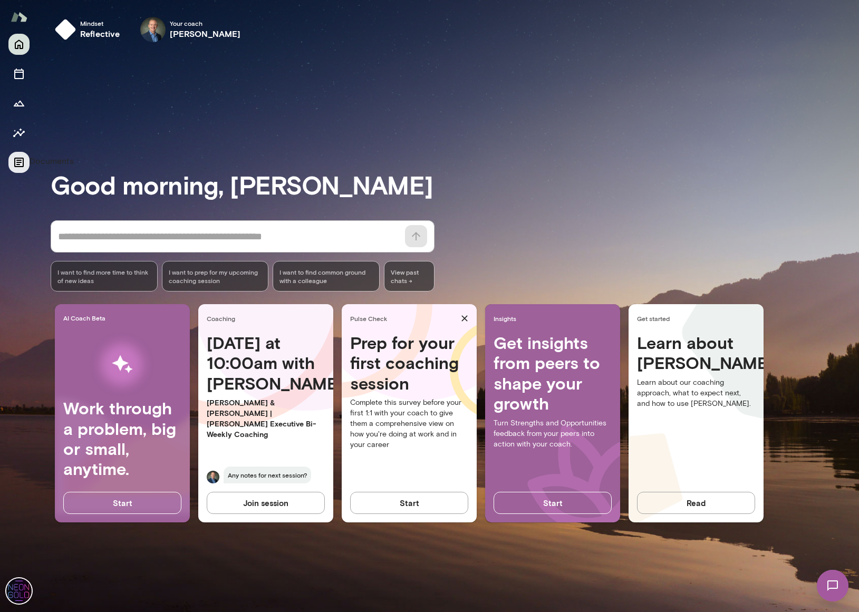 The image size is (859, 612). I want to click on button: Documents, so click(19, 162).